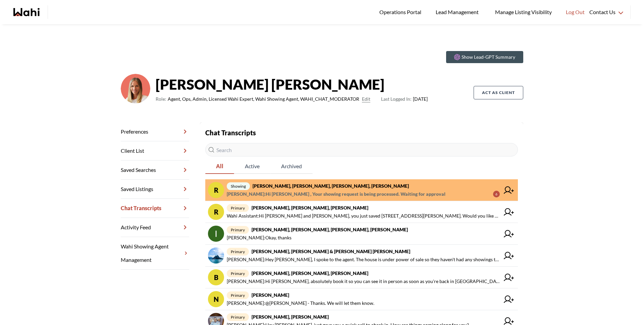 Image resolution: width=644 pixels, height=325 pixels. What do you see at coordinates (252, 167) in the screenshot?
I see `button: Active` at bounding box center [252, 167].